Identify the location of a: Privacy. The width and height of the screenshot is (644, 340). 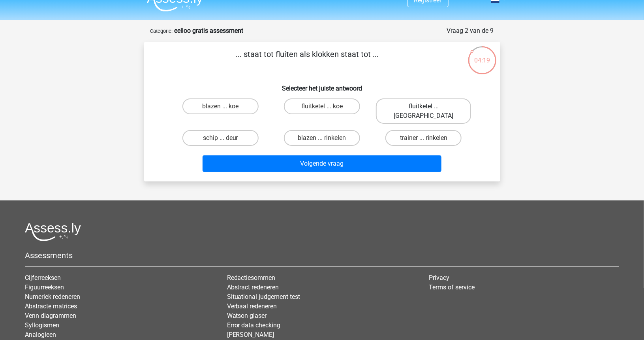
(439, 277).